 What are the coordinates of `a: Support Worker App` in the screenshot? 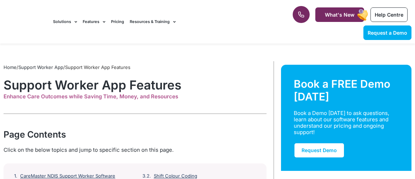 It's located at (41, 67).